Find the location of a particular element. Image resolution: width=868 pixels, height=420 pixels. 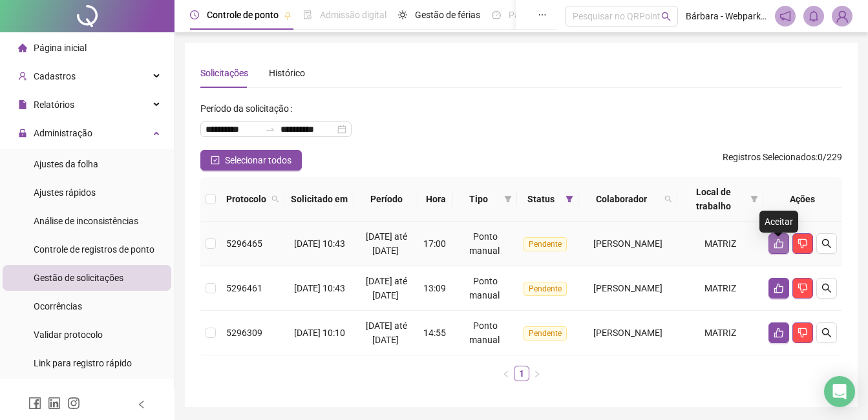

span: file-done is located at coordinates (307, 15).